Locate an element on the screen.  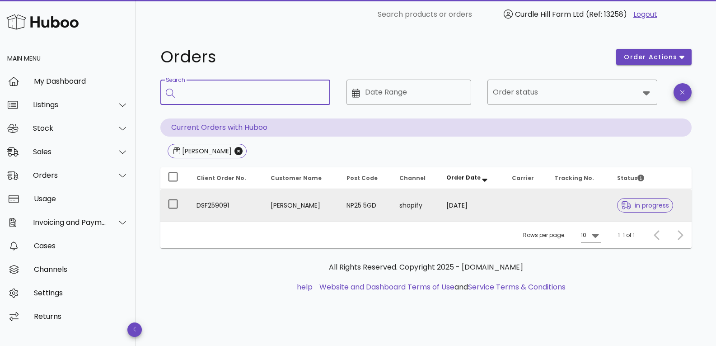
a: Website and Dashboard Terms of Use is located at coordinates (387, 286).